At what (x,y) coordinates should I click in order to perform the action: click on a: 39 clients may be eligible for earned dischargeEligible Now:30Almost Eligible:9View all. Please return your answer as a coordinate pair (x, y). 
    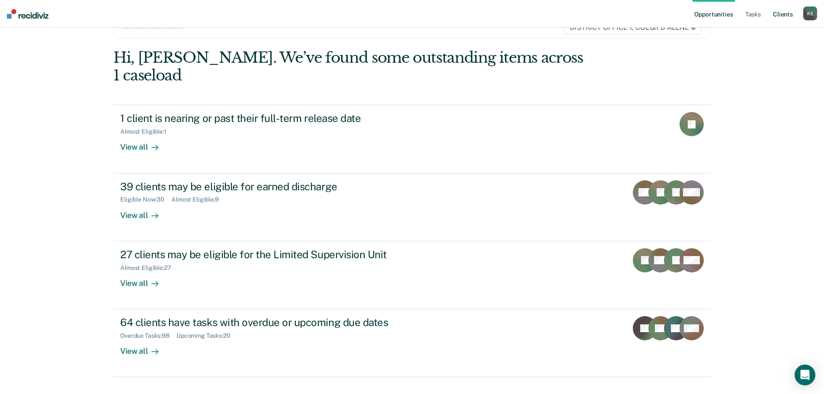
    Looking at the image, I should click on (412, 207).